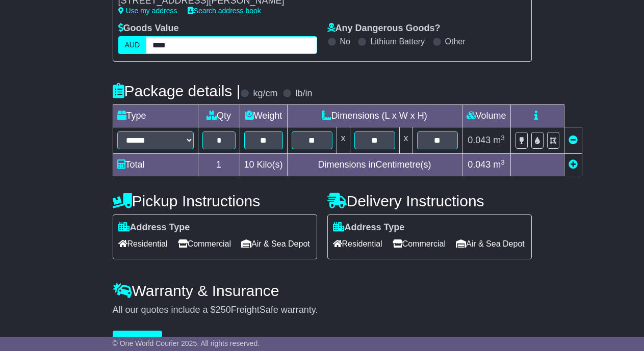 The height and width of the screenshot is (351, 644). I want to click on td: Dimensions in Centimetre(s), so click(374, 166).